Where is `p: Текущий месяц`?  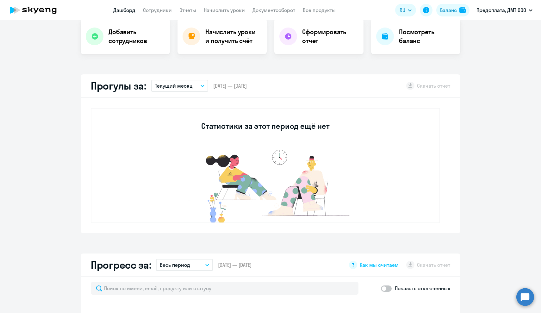
p: Текущий месяц is located at coordinates (174, 86).